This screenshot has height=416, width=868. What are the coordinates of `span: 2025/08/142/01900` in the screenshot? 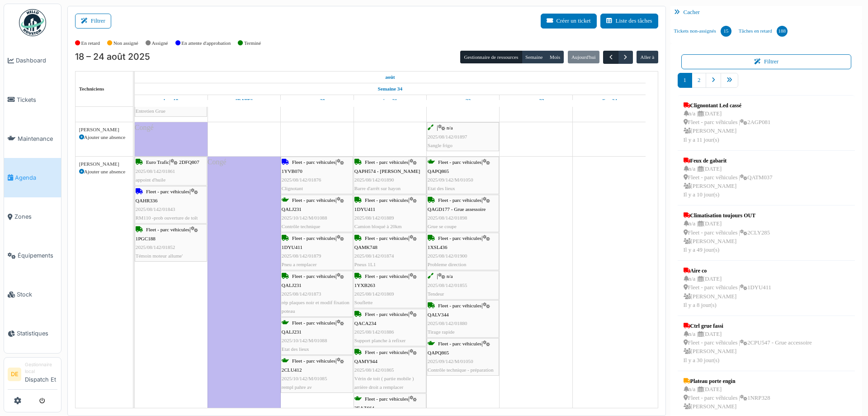 It's located at (448, 256).